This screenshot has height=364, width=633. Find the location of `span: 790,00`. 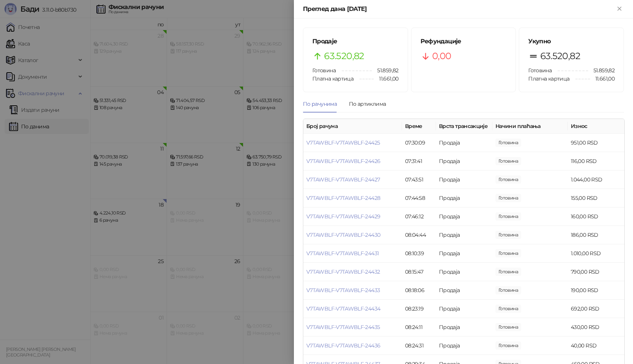

span: 790,00 is located at coordinates (508, 272).